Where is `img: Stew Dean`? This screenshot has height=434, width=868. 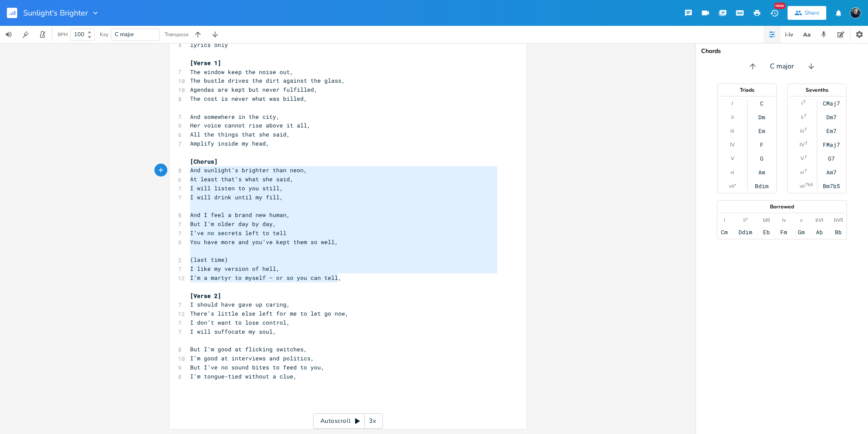
img: Stew Dean is located at coordinates (856, 13).